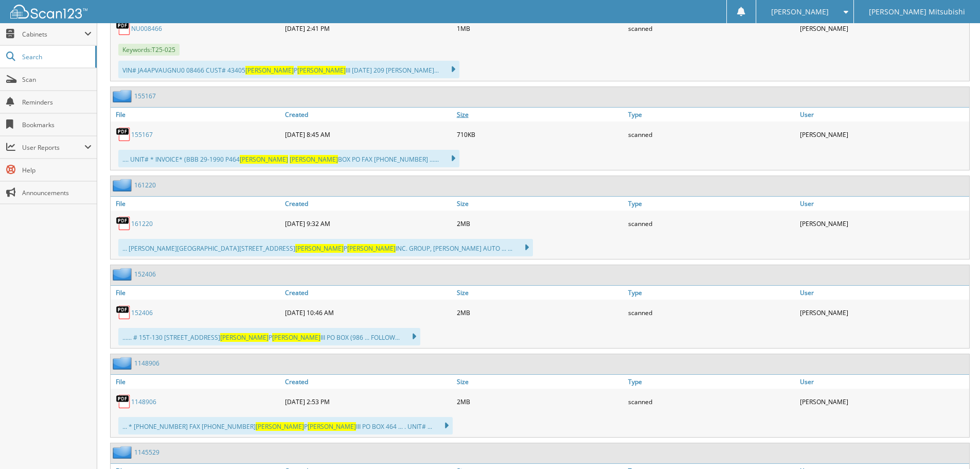 Image resolution: width=980 pixels, height=469 pixels. What do you see at coordinates (56, 57) in the screenshot?
I see `span: Search` at bounding box center [56, 57].